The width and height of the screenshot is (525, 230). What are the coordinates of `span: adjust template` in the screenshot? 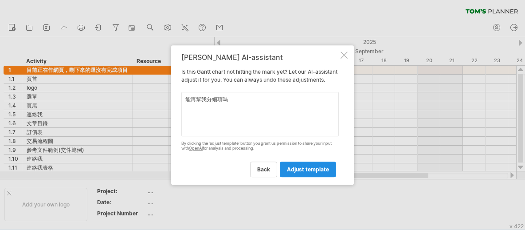 It's located at (308, 169).